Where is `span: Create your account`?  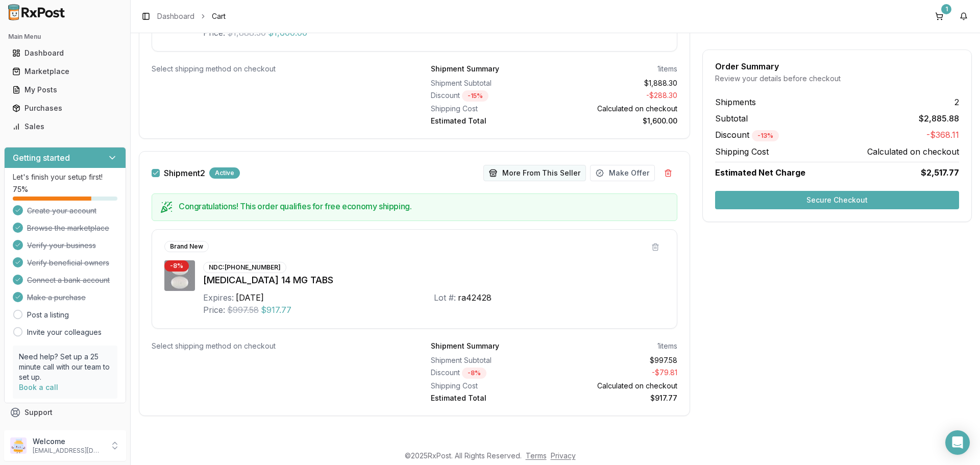
span: Create your account is located at coordinates (62, 211).